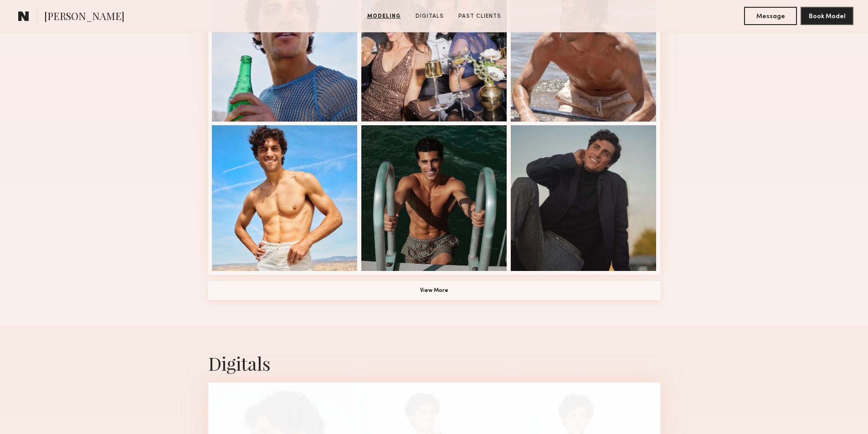  Describe the element at coordinates (434, 291) in the screenshot. I see `button: View More` at that location.